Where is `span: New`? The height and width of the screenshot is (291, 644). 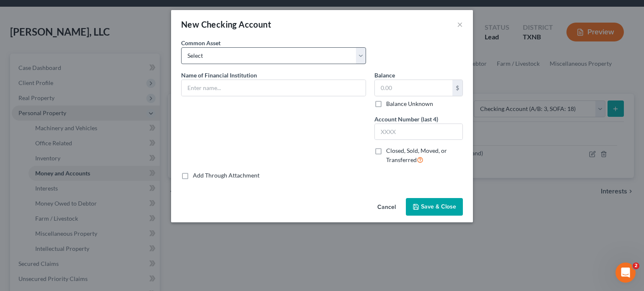 span: New is located at coordinates (190, 24).